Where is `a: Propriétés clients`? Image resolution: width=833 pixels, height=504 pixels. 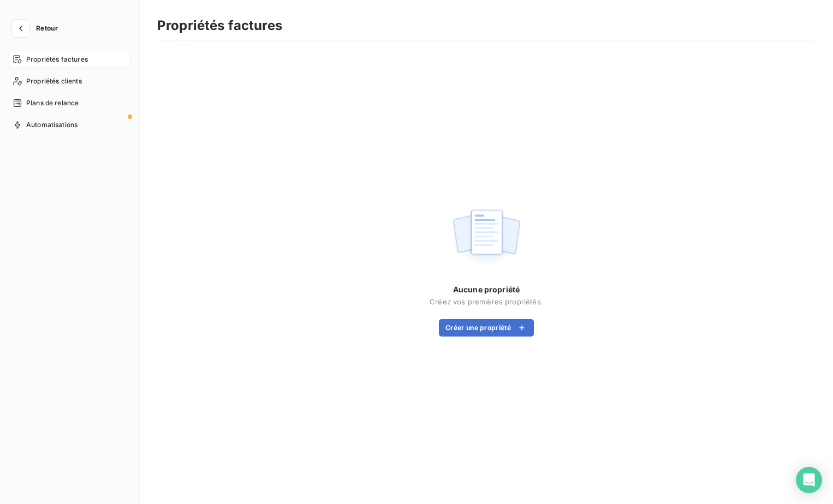 a: Propriétés clients is located at coordinates (69, 81).